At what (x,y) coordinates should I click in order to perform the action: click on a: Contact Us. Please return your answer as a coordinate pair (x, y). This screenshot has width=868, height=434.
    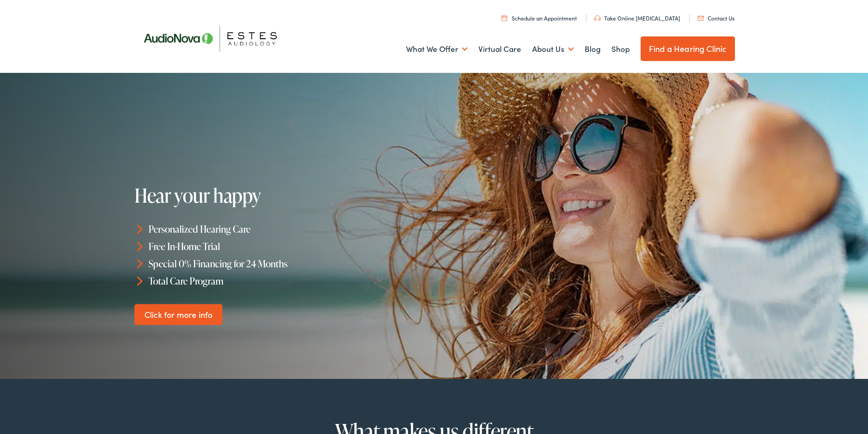
    Looking at the image, I should click on (716, 18).